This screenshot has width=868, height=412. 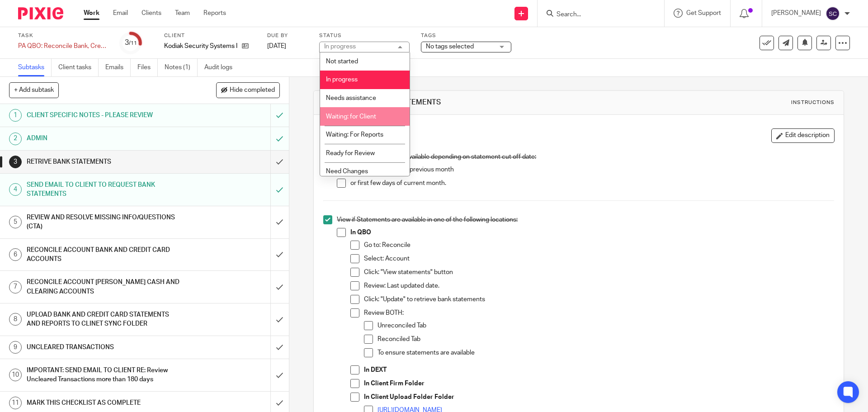 What do you see at coordinates (15, 375) in the screenshot?
I see `div: 10` at bounding box center [15, 375].